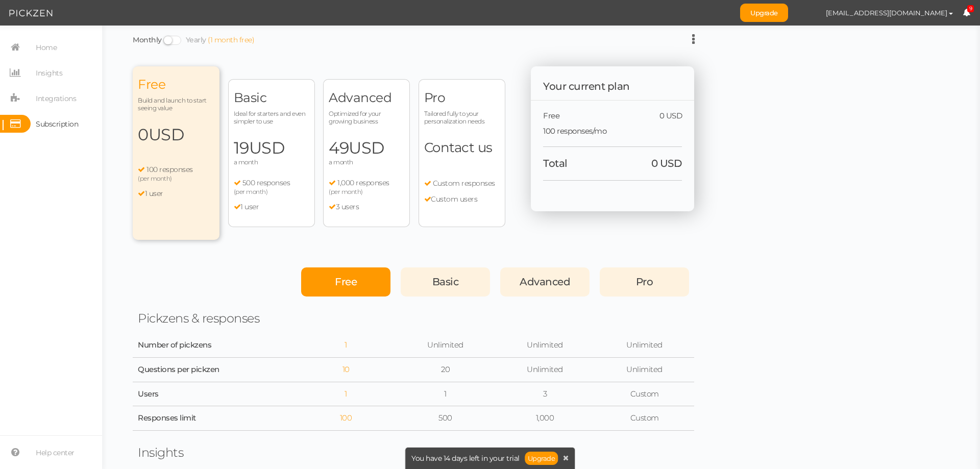 Image resolution: width=980 pixels, height=469 pixels. What do you see at coordinates (215, 369) in the screenshot?
I see `div: Questions per pickzen` at bounding box center [215, 369].